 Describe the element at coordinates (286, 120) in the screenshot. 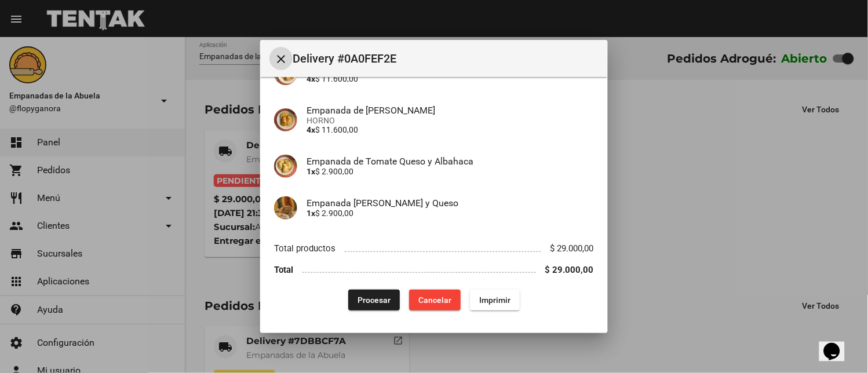

I see `img: f753fea7-0f09-41b3-9a9e-ddb84fc3b359.jpg` at that location.